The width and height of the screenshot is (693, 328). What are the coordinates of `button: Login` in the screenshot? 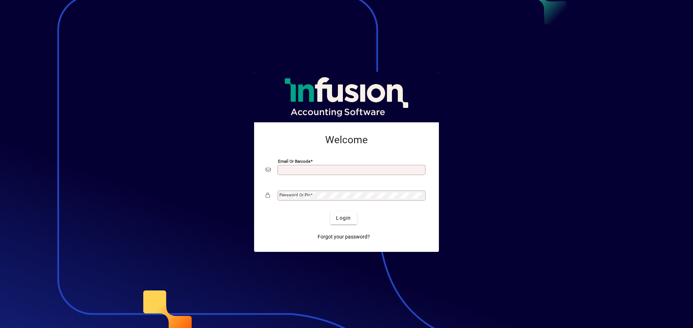 It's located at (343, 218).